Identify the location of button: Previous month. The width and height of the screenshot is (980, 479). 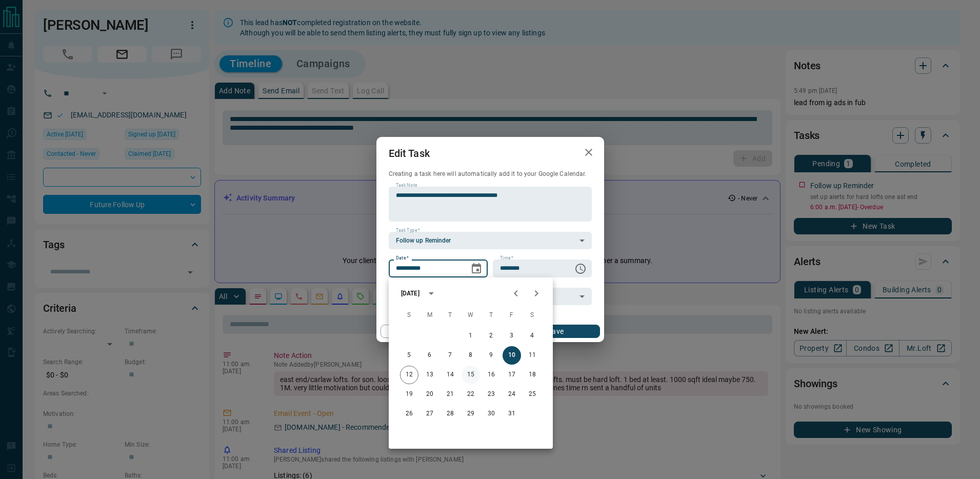
(516, 294).